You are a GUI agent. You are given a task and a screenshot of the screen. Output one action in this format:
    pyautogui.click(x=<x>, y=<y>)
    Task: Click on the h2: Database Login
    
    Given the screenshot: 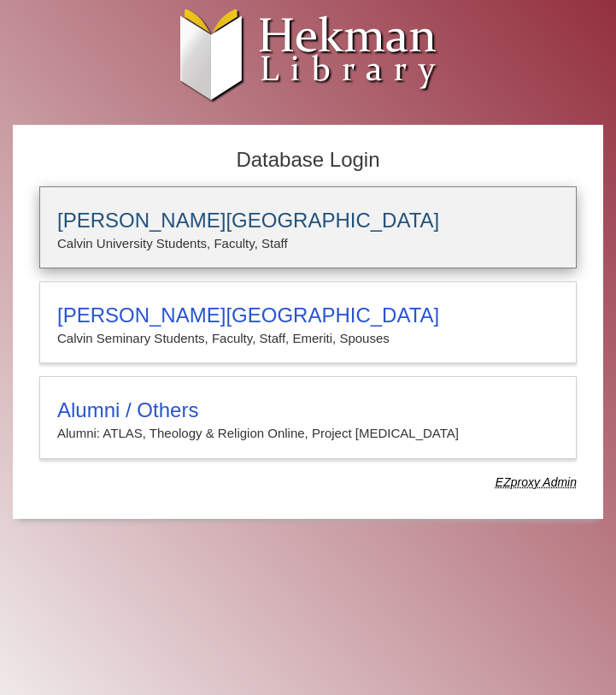 What is the action you would take?
    pyautogui.click(x=308, y=160)
    